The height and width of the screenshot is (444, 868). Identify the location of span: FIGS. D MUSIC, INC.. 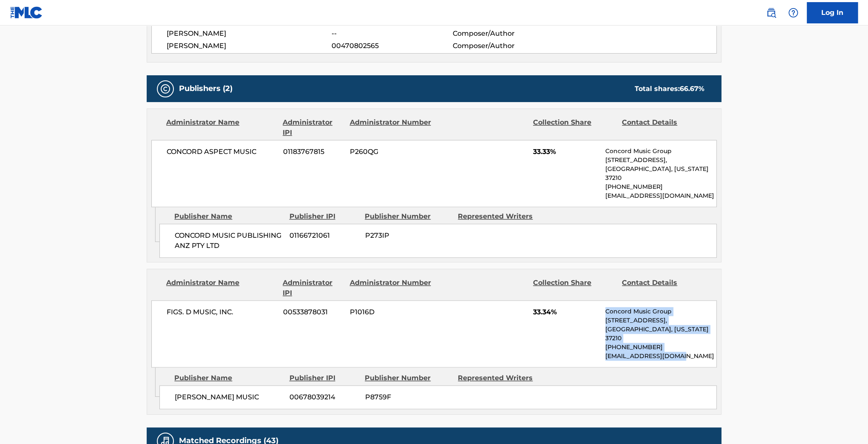
(222, 312).